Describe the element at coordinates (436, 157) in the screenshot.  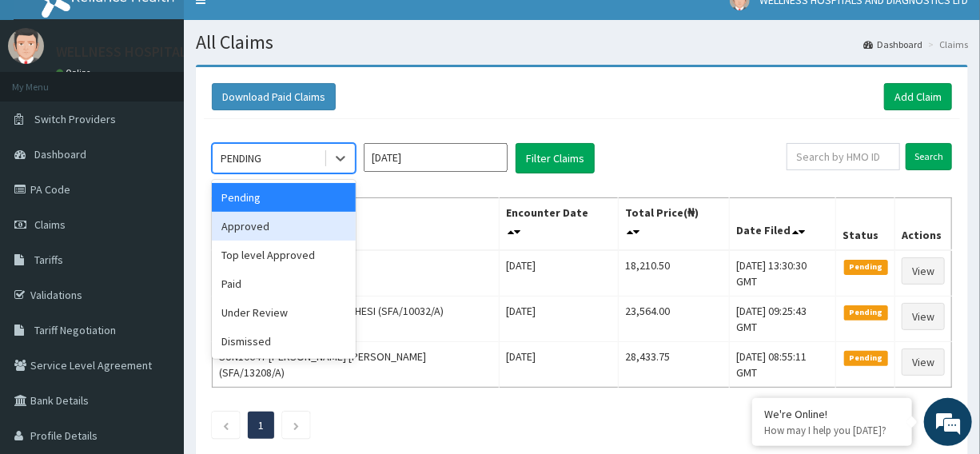
I see `input: Select Month and Year` at that location.